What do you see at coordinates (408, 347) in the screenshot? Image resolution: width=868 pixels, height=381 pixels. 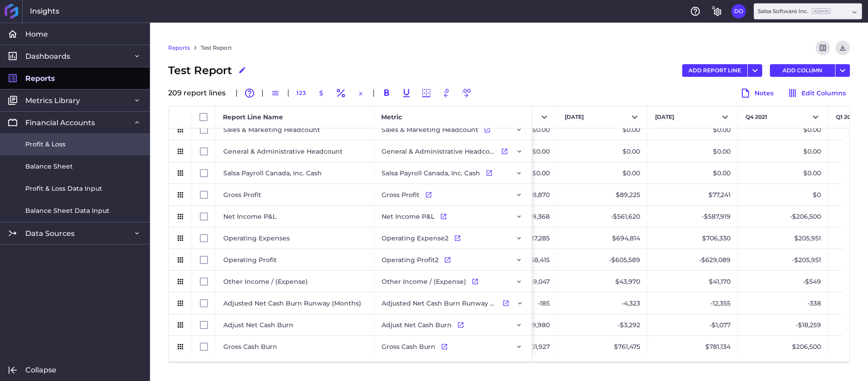 I see `span: Gross Cash Burn` at bounding box center [408, 347].